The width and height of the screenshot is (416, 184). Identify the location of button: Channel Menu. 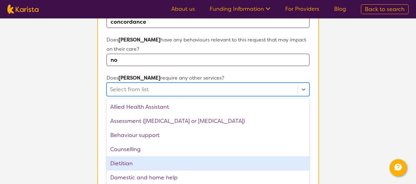
(398, 168).